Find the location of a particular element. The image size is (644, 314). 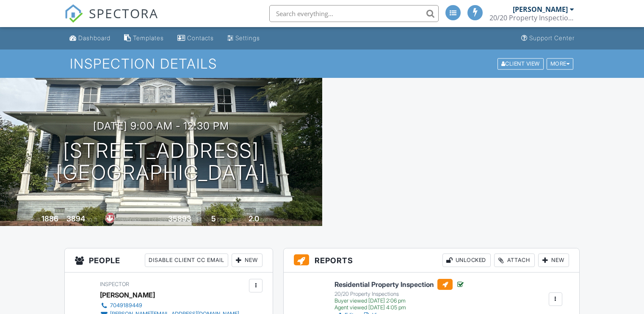

h3: People is located at coordinates (169, 260).